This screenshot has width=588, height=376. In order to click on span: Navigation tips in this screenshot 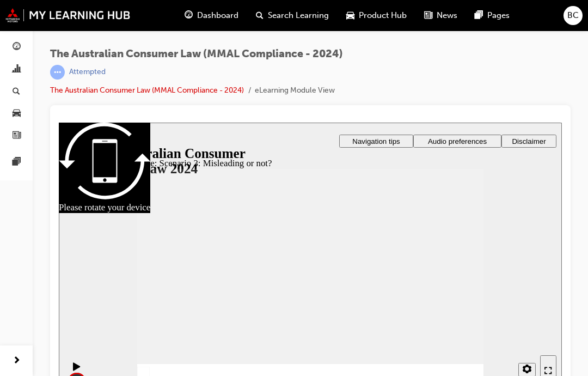, I will do `click(317, 18)`.